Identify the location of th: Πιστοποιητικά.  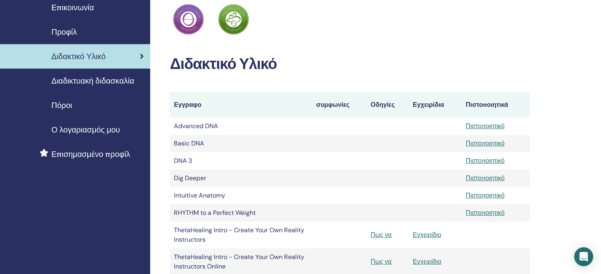
(496, 105).